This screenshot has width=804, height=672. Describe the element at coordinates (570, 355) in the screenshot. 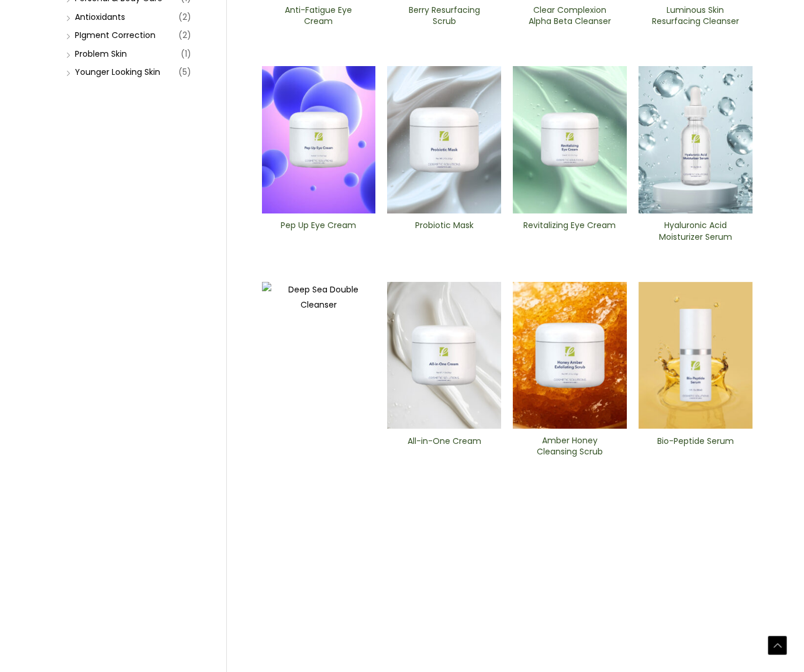

I see `img: Amber Honey Cleansing Scrub` at that location.